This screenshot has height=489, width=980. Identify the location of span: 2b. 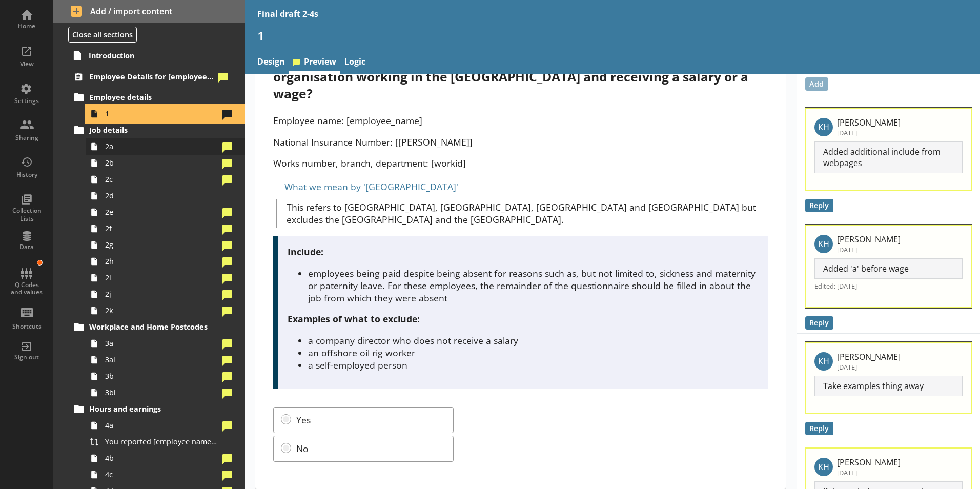
(162, 162).